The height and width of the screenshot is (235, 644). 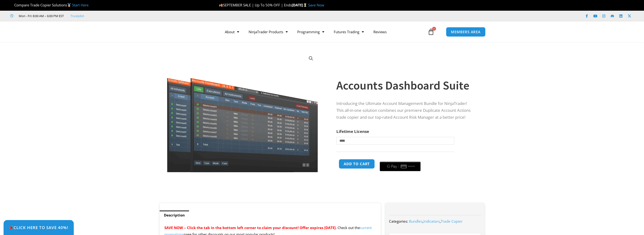 What do you see at coordinates (400, 167) in the screenshot?
I see `button: Buy with GPay` at bounding box center [400, 167].